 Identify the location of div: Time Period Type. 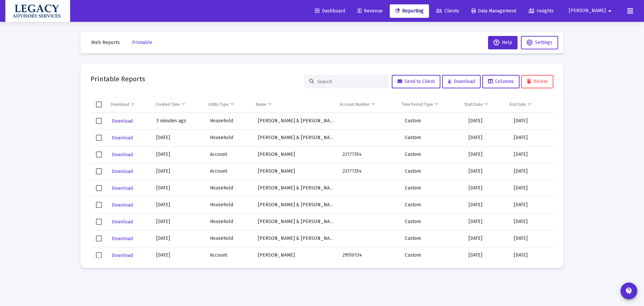
(417, 105).